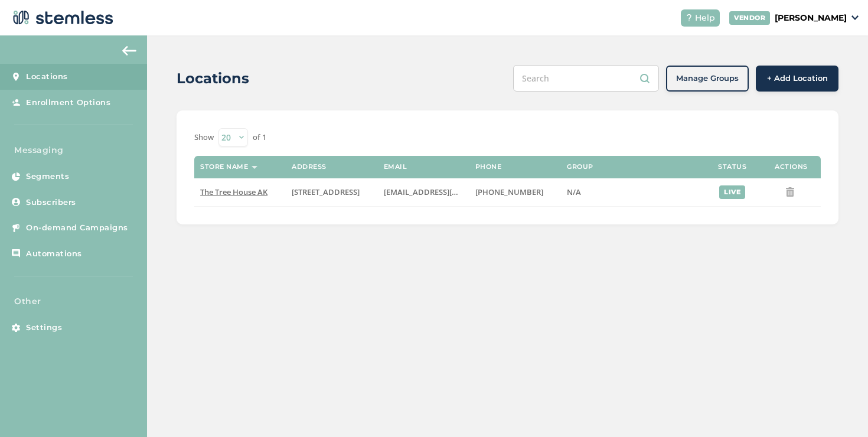 The width and height of the screenshot is (868, 437). What do you see at coordinates (61, 18) in the screenshot?
I see `img: logo-dark-0685b13c.svg` at bounding box center [61, 18].